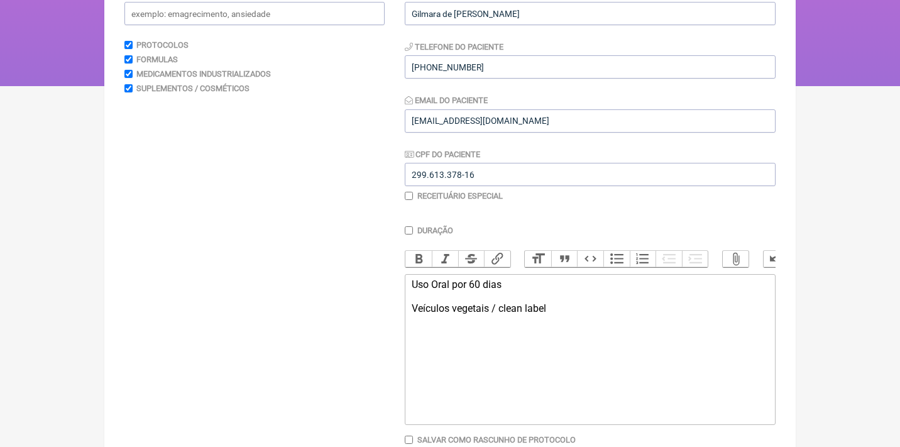 The height and width of the screenshot is (447, 900). What do you see at coordinates (418, 259) in the screenshot?
I see `button: Bold` at bounding box center [418, 259].